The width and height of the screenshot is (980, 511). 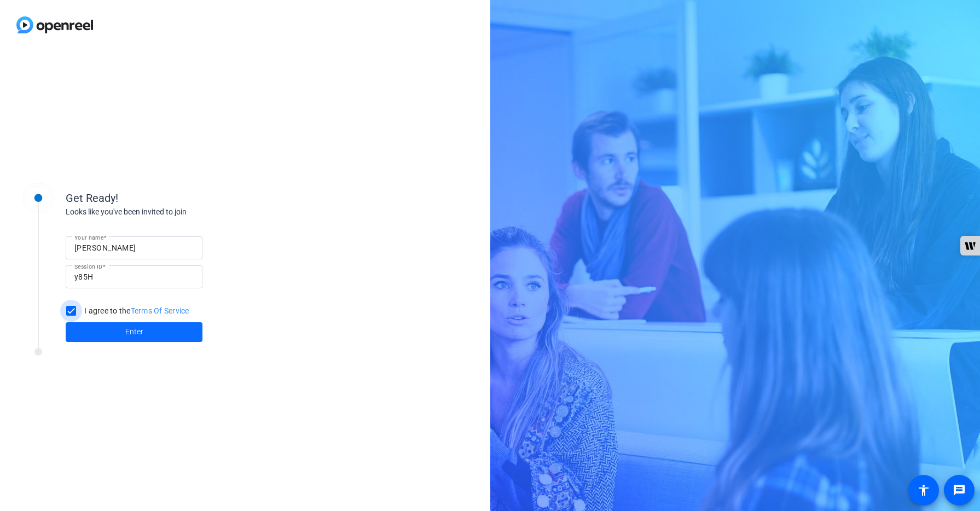 I want to click on mat-icon: accessibility, so click(x=923, y=490).